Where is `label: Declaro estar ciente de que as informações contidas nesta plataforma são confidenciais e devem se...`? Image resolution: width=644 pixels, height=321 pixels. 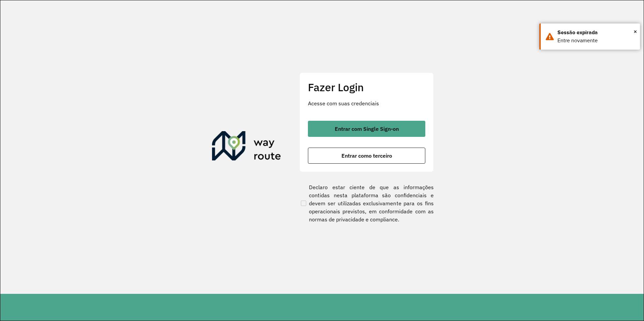 label: Declaro estar ciente de que as informações contidas nesta plataforma são confidenciais e devem se... is located at coordinates (366, 203).